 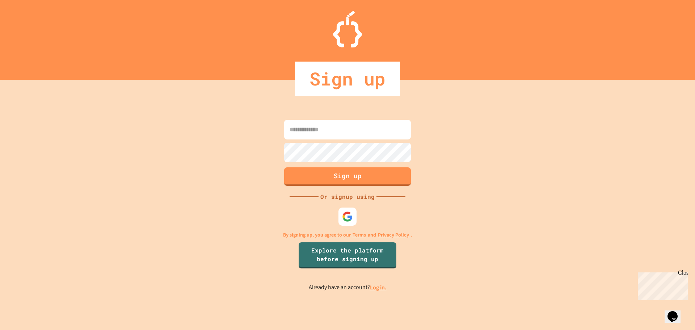 What do you see at coordinates (347, 196) in the screenshot?
I see `div: Or signup using` at bounding box center [347, 196].